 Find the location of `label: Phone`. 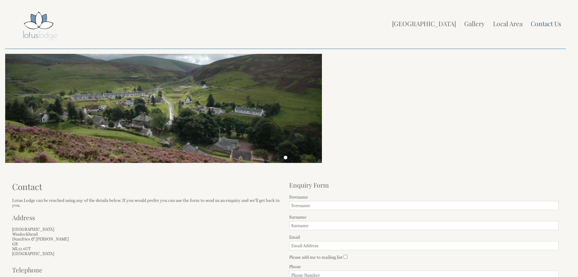

label: Phone is located at coordinates (424, 266).